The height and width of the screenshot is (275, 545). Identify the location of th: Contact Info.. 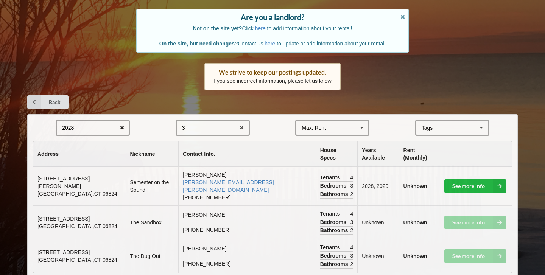
(247, 154).